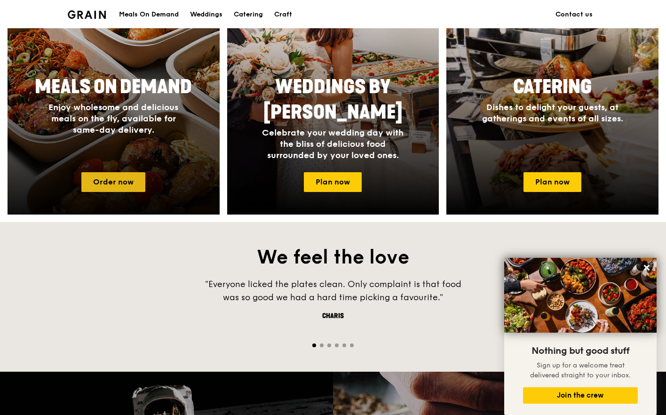 This screenshot has width=666, height=415. What do you see at coordinates (283, 15) in the screenshot?
I see `div: Craft` at bounding box center [283, 15].